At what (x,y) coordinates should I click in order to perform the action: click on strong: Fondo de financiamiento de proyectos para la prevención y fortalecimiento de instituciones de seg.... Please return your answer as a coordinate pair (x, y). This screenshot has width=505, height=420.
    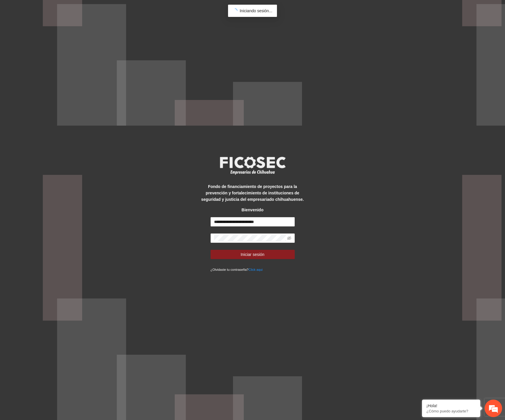
    Looking at the image, I should click on (252, 193).